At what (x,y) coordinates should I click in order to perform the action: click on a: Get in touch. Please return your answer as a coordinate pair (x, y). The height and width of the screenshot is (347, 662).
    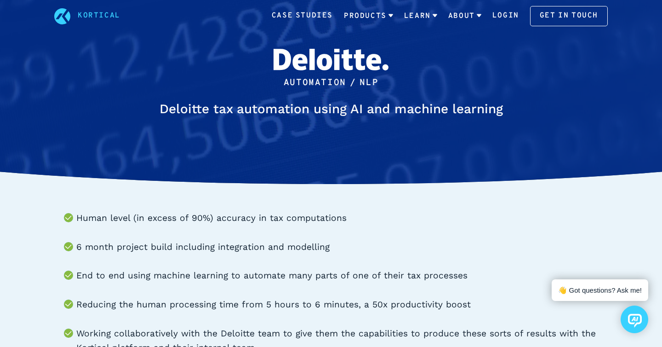
    Looking at the image, I should click on (569, 16).